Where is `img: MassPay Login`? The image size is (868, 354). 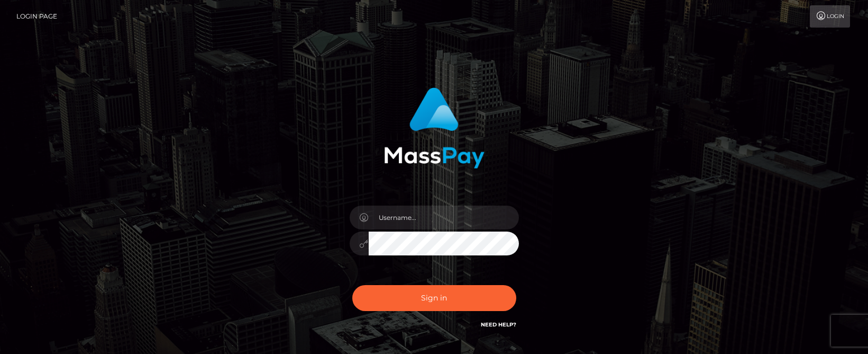
img: MassPay Login is located at coordinates (434, 128).